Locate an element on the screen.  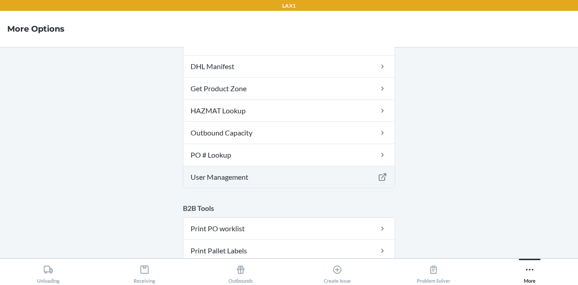
a: HAZMAT Lookup is located at coordinates (289, 111).